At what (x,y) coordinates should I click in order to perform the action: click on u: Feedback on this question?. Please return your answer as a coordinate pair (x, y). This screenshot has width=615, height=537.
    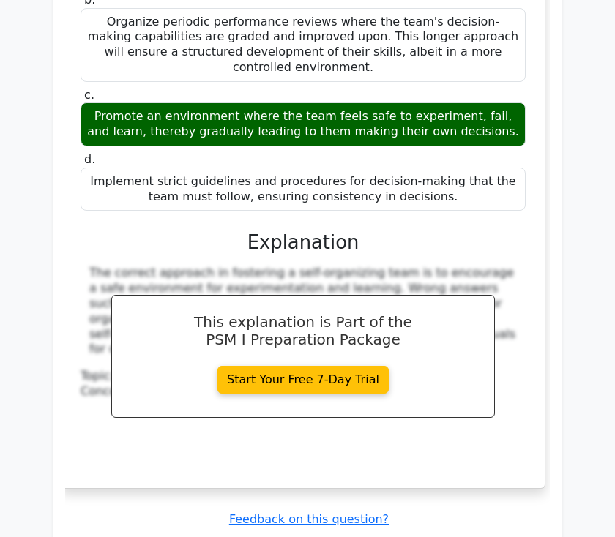
    Looking at the image, I should click on (309, 519).